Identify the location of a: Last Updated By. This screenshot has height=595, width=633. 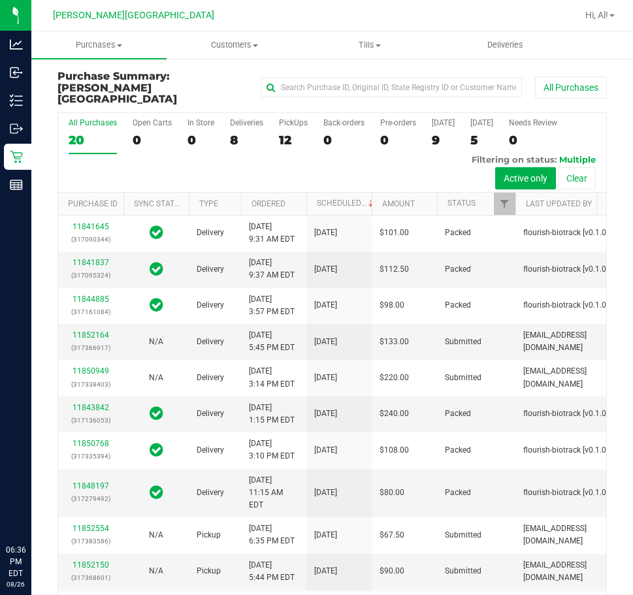
(558, 204).